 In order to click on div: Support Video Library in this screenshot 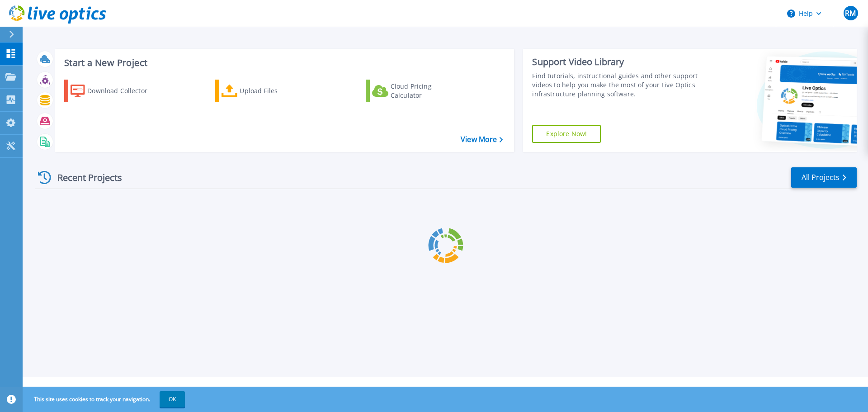, I will do `click(617, 62)`.